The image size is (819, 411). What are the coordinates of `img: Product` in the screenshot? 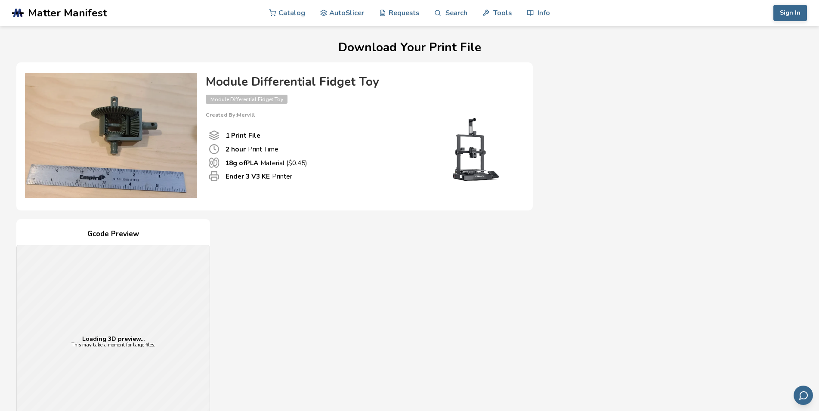 It's located at (111, 136).